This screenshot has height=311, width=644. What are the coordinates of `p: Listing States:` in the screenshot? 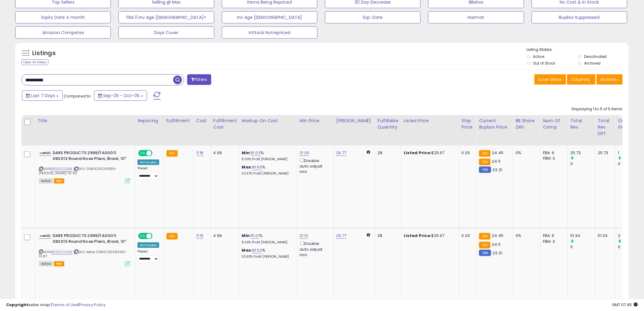 It's located at (577, 50).